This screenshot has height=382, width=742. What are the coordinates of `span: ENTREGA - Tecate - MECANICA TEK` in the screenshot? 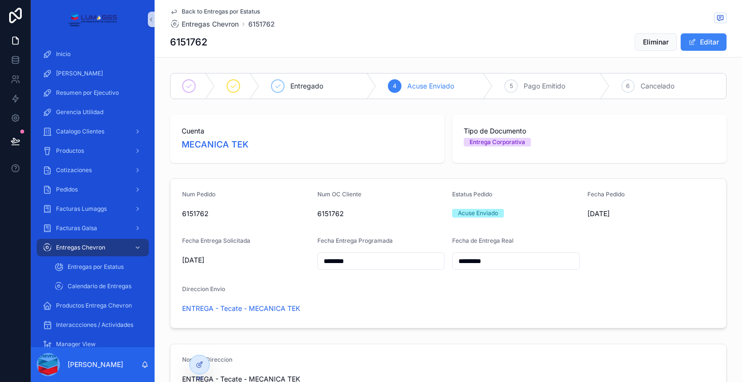 It's located at (241, 308).